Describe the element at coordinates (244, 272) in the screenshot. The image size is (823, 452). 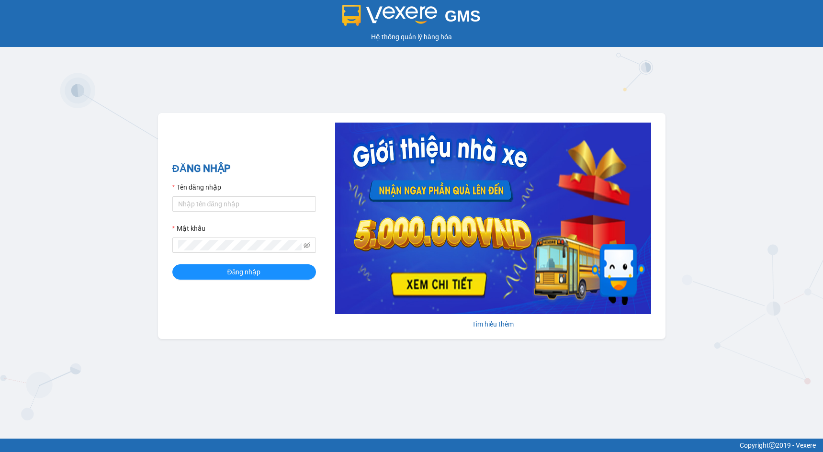
I see `button: Đăng nhập` at that location.